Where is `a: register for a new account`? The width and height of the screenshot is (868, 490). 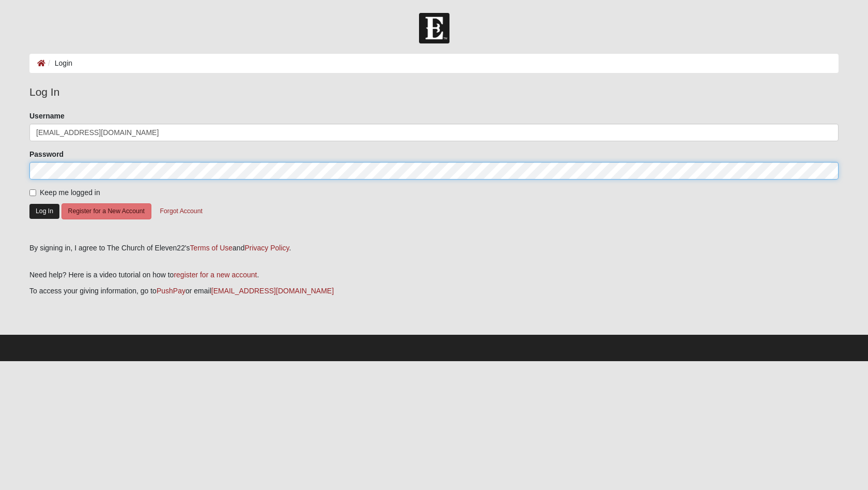
a: register for a new account is located at coordinates (215, 275).